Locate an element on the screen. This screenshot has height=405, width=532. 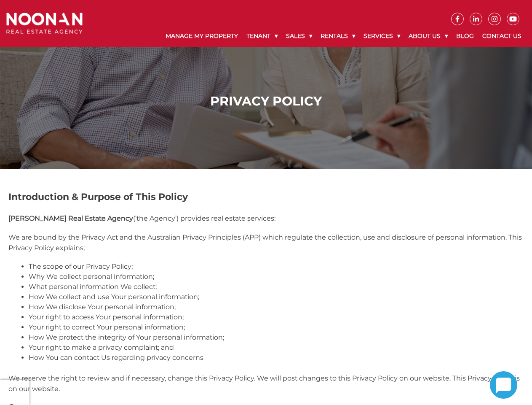
p: We reserve the right to review and if necessary, change this Privacy Policy. We will post changes... is located at coordinates (266, 384).